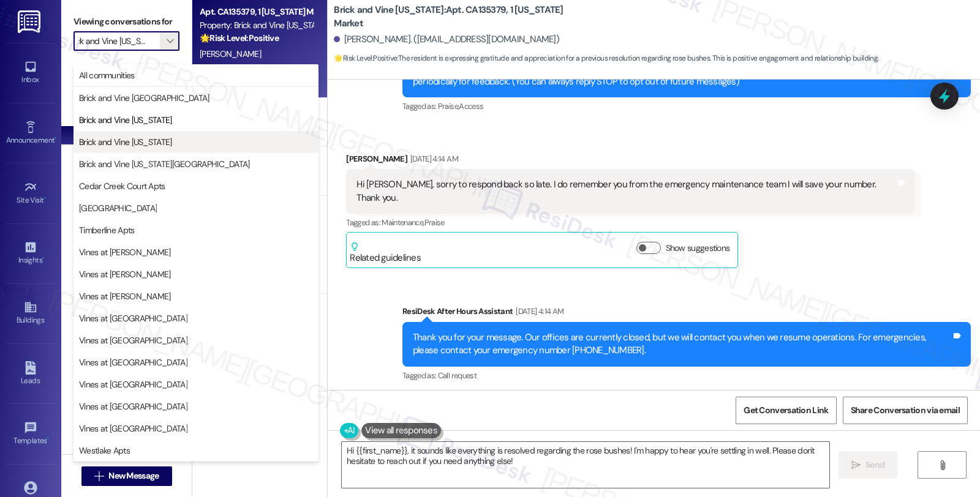 The height and width of the screenshot is (497, 980). Describe the element at coordinates (786, 410) in the screenshot. I see `span: Get Conversation Link` at that location.